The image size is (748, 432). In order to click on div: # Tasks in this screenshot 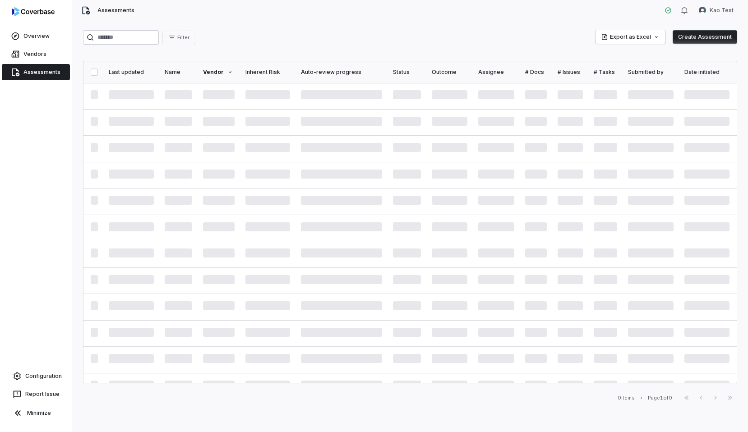, I will do `click(605, 72)`.